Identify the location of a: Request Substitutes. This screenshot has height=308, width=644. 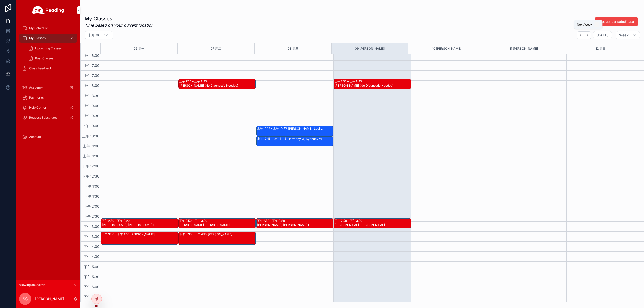
(48, 118).